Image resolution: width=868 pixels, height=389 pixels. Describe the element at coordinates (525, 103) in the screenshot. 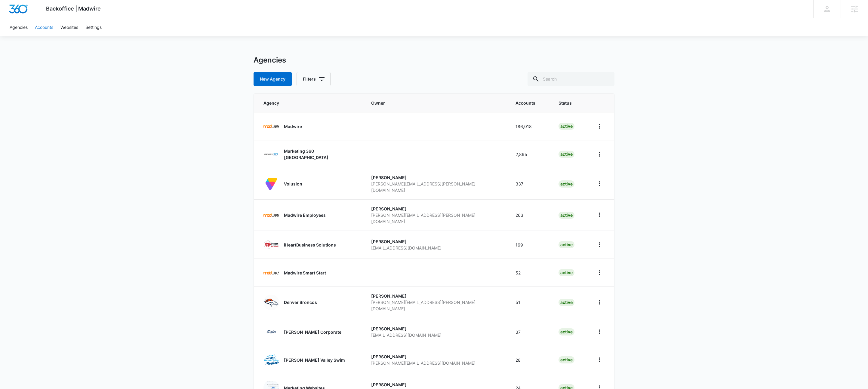

I see `span: Accounts` at that location.